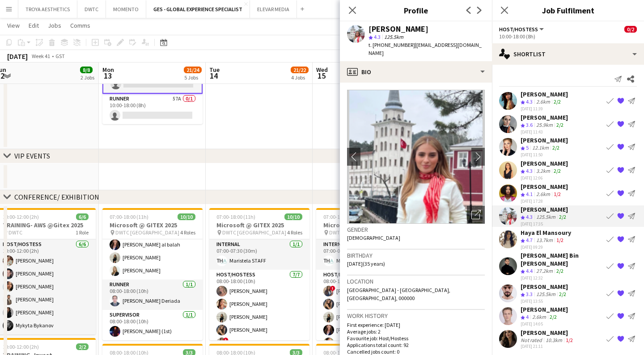 This screenshot has width=644, height=355. I want to click on button: DWTC, so click(92, 9).